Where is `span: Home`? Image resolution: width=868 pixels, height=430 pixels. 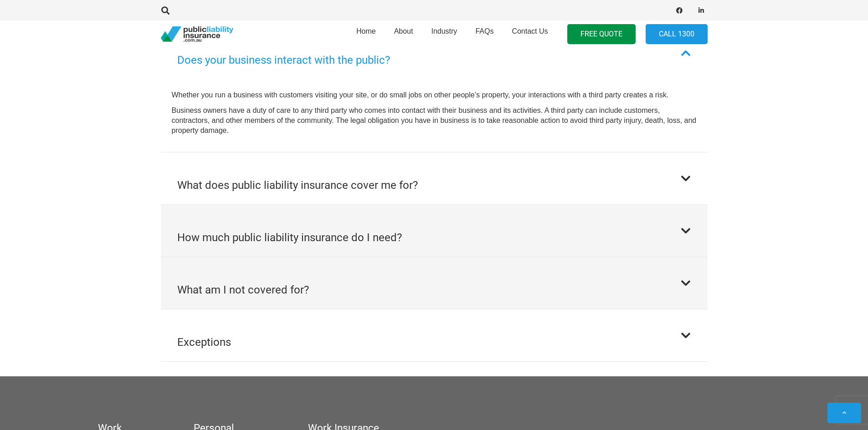
span: Home is located at coordinates (366, 31).